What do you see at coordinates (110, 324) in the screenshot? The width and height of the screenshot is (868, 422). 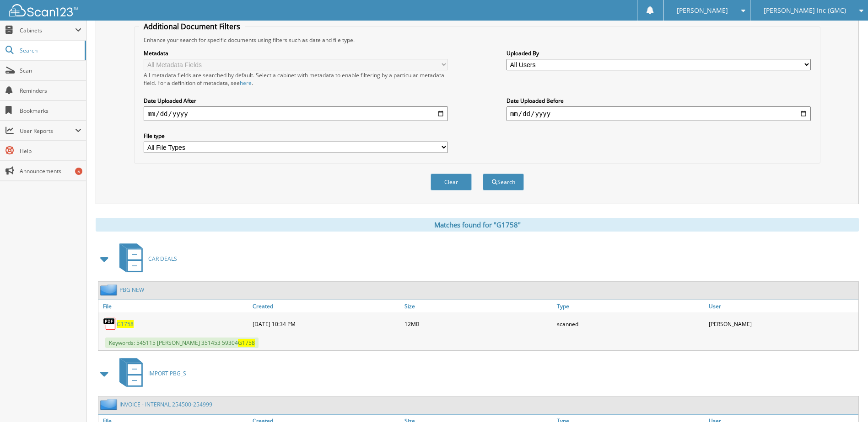 I see `img: PDF.png` at bounding box center [110, 324].